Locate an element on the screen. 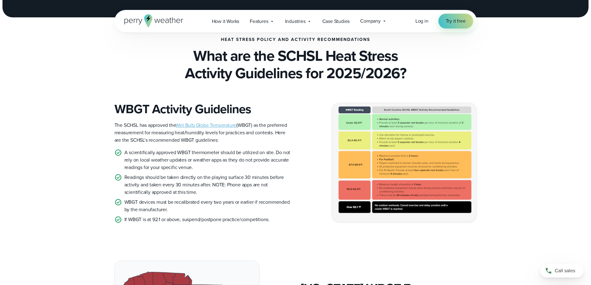 The width and height of the screenshot is (591, 285). span: Company is located at coordinates (371, 21).